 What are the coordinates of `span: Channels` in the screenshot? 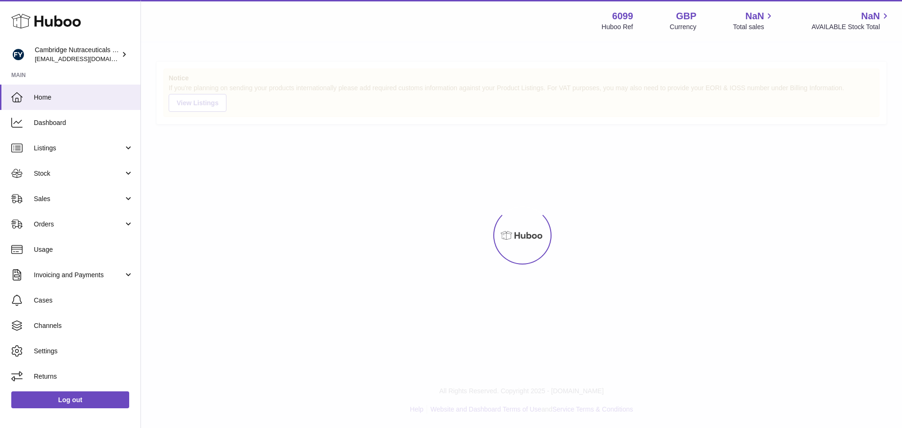 It's located at (84, 325).